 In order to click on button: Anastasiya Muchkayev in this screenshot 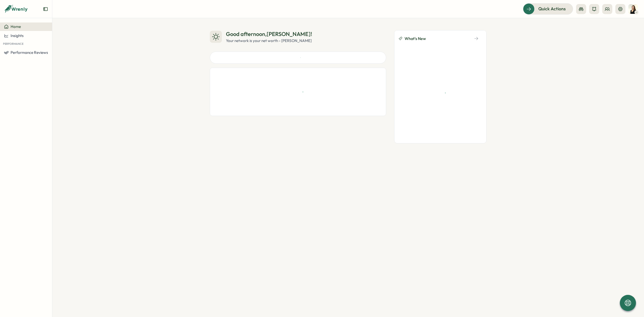, I will do `click(633, 9)`.